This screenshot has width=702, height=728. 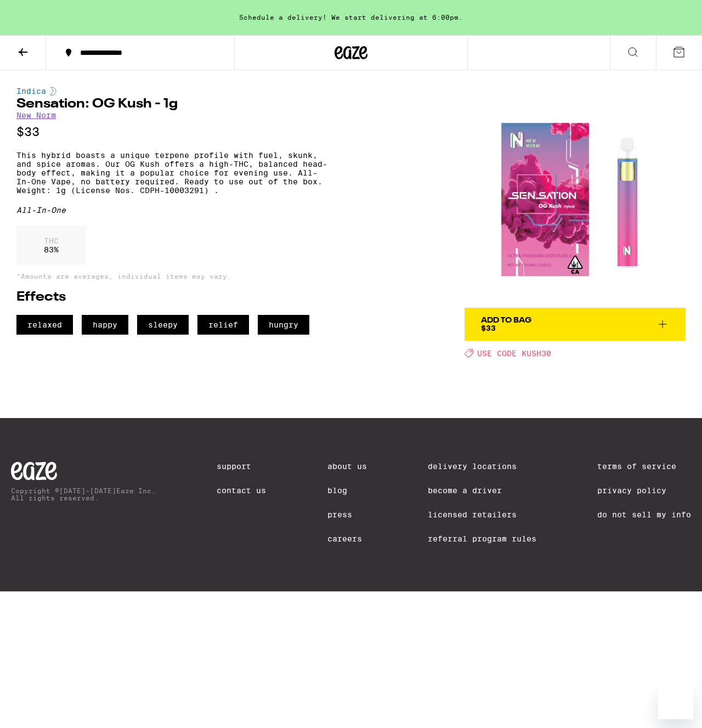 What do you see at coordinates (163, 325) in the screenshot?
I see `span: sleepy` at bounding box center [163, 325].